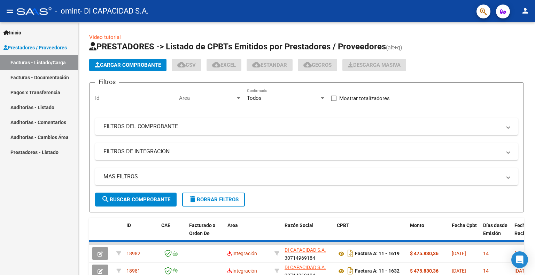 The image size is (535, 275). What do you see at coordinates (496, 234) in the screenshot?
I see `datatable-header-cell: Días desde Emisión` at bounding box center [496, 234].